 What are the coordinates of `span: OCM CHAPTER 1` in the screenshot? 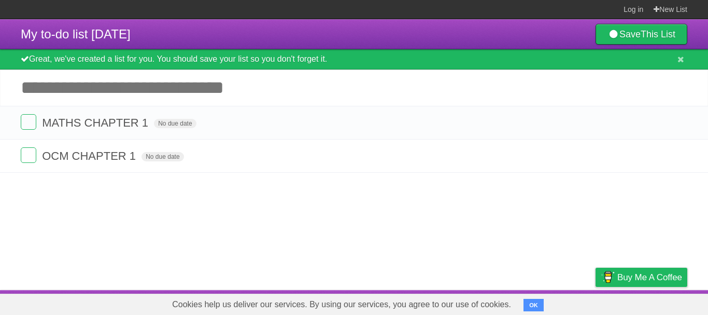 It's located at (90, 156).